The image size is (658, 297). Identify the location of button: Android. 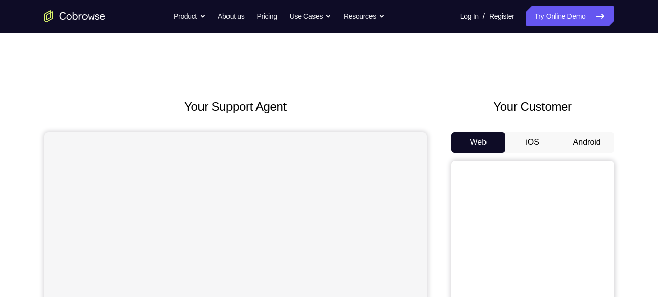
(587, 142).